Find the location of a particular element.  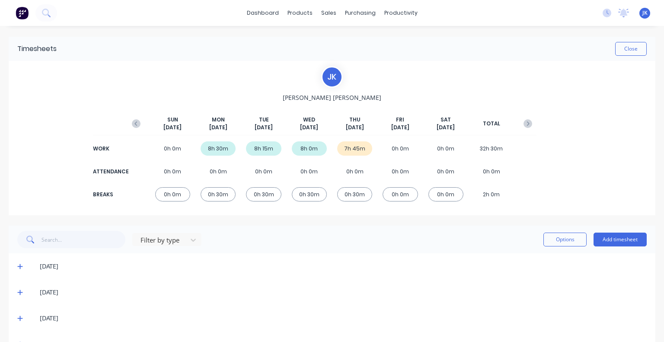

div: 7h 45m is located at coordinates (354, 148).